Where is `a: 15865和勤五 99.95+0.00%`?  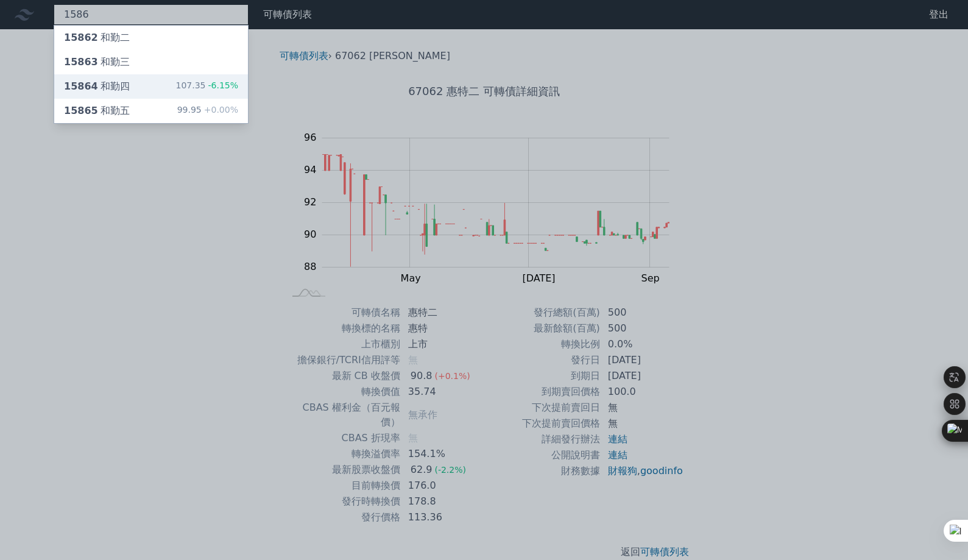 a: 15865和勤五 99.95+0.00% is located at coordinates (151, 110).